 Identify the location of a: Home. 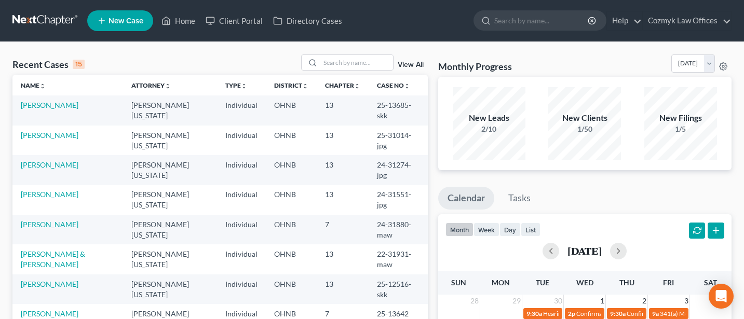
(178, 21).